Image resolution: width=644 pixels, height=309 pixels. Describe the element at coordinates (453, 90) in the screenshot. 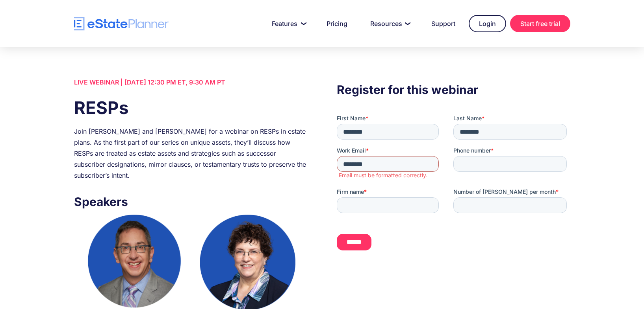

I see `h3: Register for this webinar` at that location.